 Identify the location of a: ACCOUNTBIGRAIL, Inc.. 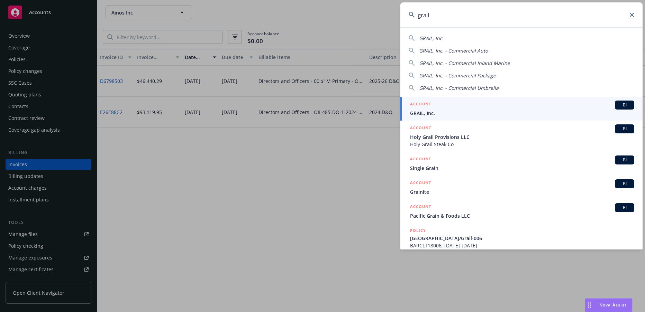
(521, 109).